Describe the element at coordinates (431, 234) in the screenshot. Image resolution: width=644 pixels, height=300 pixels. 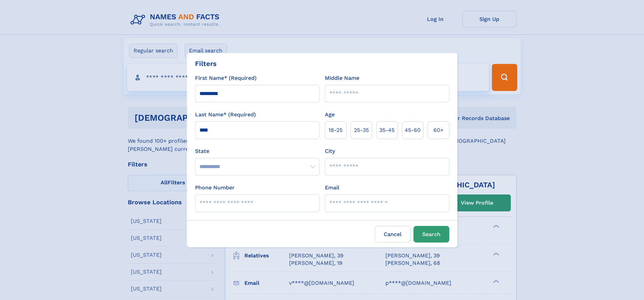
I see `button: Search` at that location.